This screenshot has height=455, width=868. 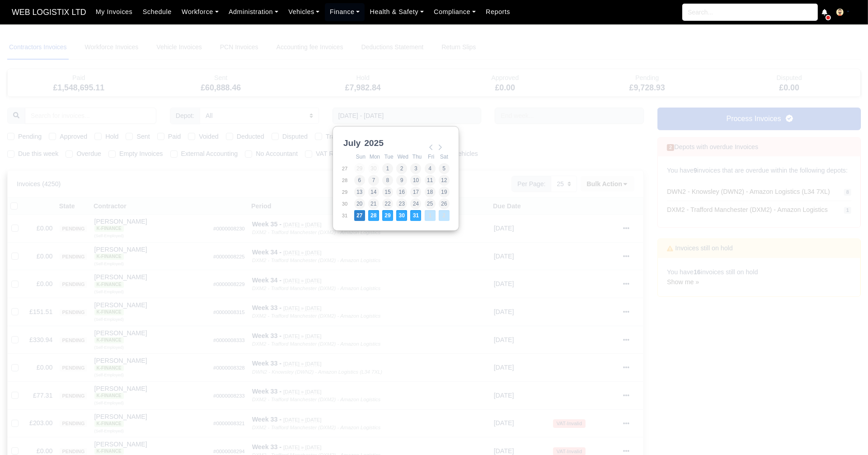 What do you see at coordinates (388, 181) in the screenshot?
I see `button: 8` at bounding box center [388, 181].